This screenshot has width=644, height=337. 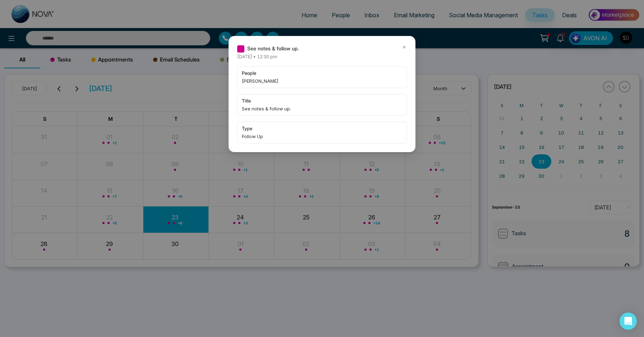 What do you see at coordinates (322, 129) in the screenshot?
I see `span: type` at bounding box center [322, 129].